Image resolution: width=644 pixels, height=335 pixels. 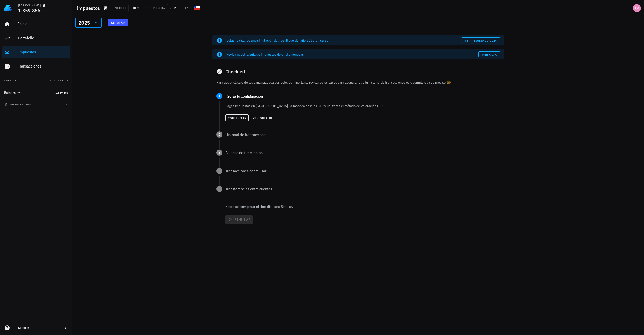 What do you see at coordinates (220, 96) in the screenshot?
I see `span: 1` at bounding box center [220, 96].